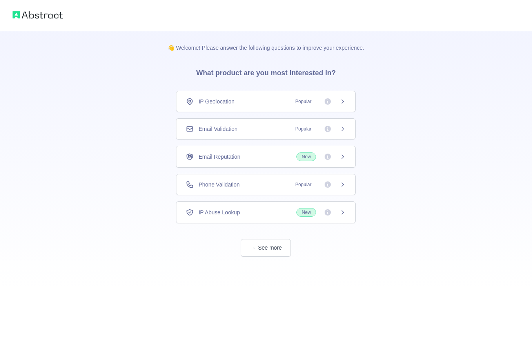 The width and height of the screenshot is (532, 346). I want to click on button: See more, so click(266, 248).